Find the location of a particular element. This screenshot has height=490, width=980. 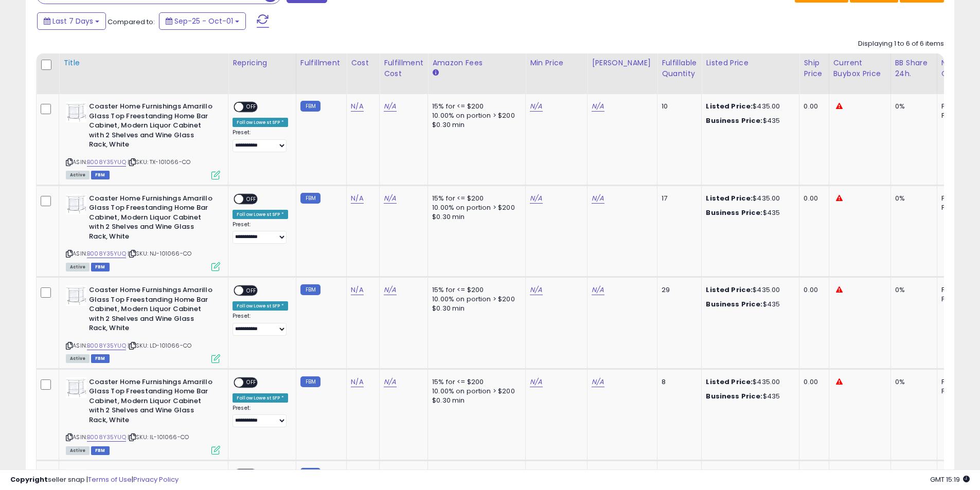

div: Num of Comp. is located at coordinates (960, 69).